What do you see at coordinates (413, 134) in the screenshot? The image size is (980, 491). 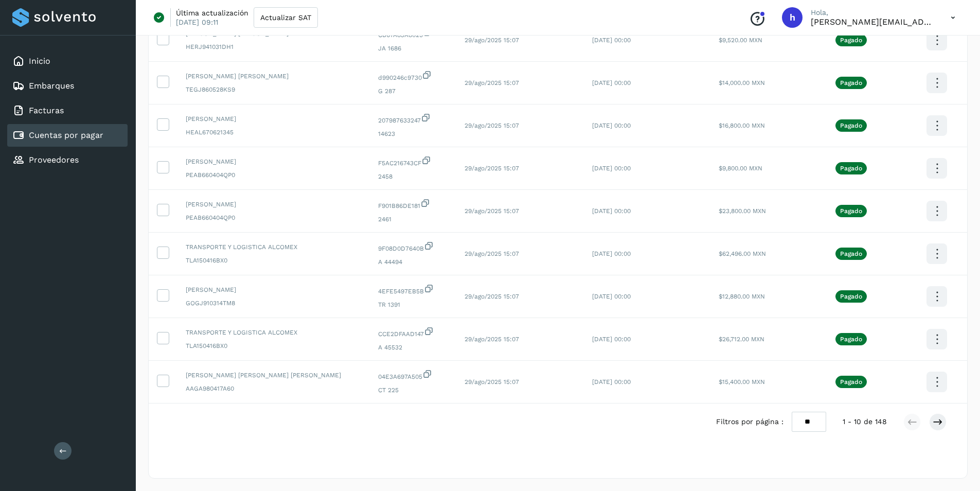 I see `span: 14623` at bounding box center [413, 134].